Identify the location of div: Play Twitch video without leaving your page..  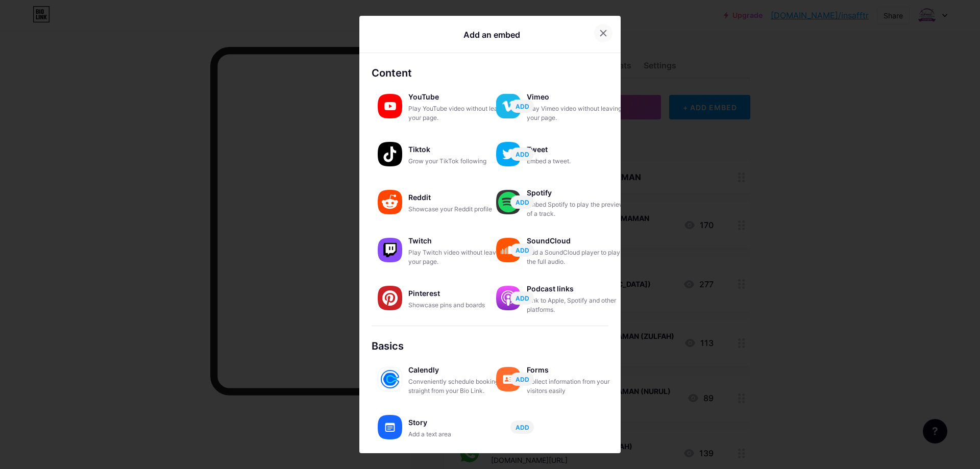
(459, 257).